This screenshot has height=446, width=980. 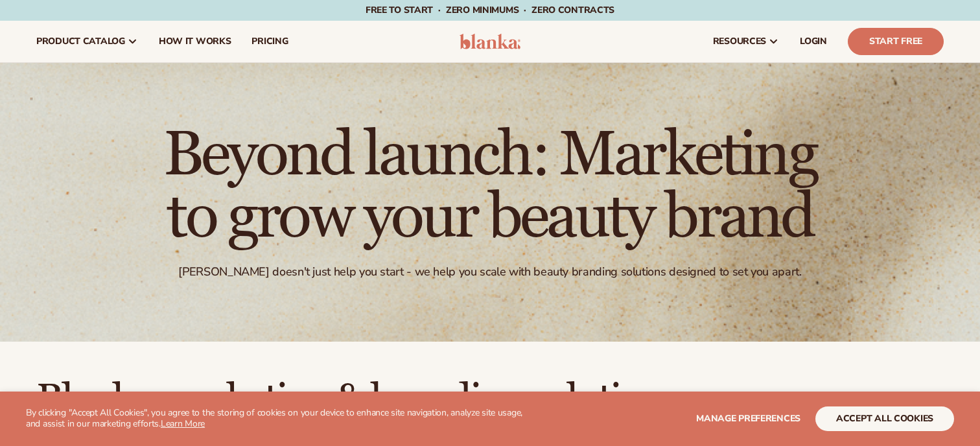 What do you see at coordinates (87, 41) in the screenshot?
I see `a: product catalog` at bounding box center [87, 41].